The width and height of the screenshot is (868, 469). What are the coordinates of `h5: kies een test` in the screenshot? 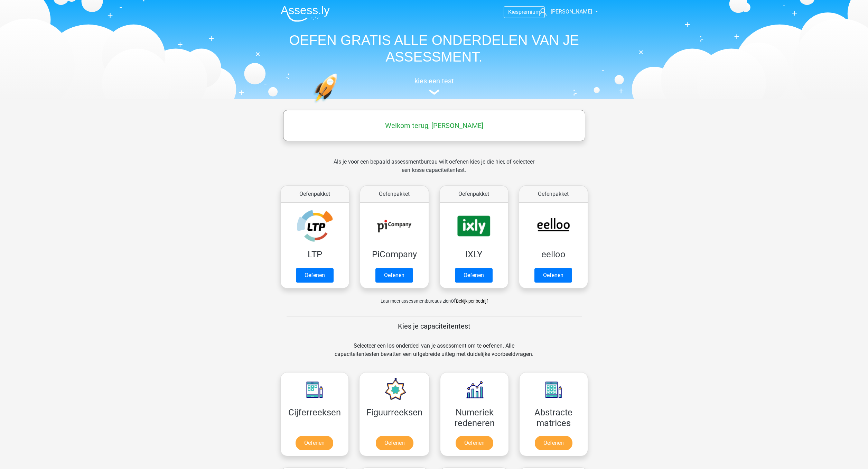 It's located at (434, 81).